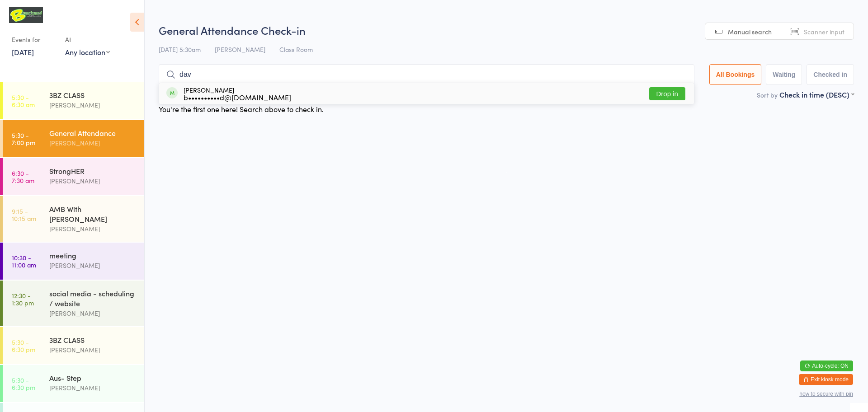  What do you see at coordinates (830, 75) in the screenshot?
I see `button: Checked in` at bounding box center [830, 75].